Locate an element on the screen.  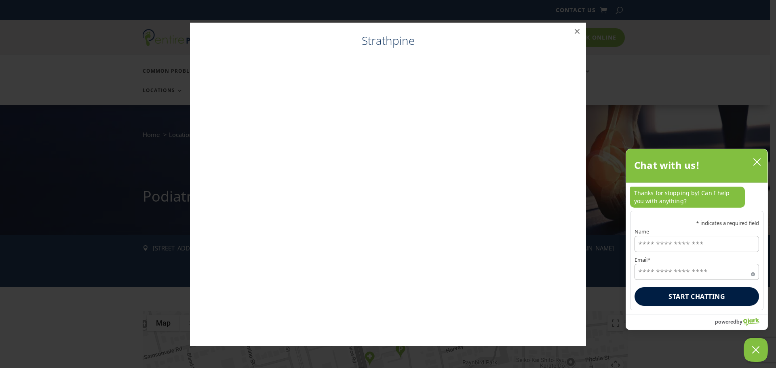
button: close chatbox is located at coordinates (757, 162).